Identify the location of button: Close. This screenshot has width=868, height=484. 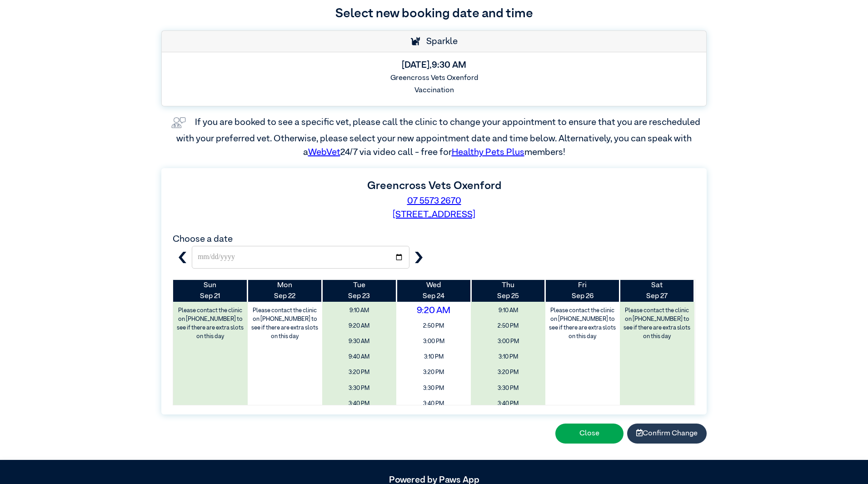
(589, 433).